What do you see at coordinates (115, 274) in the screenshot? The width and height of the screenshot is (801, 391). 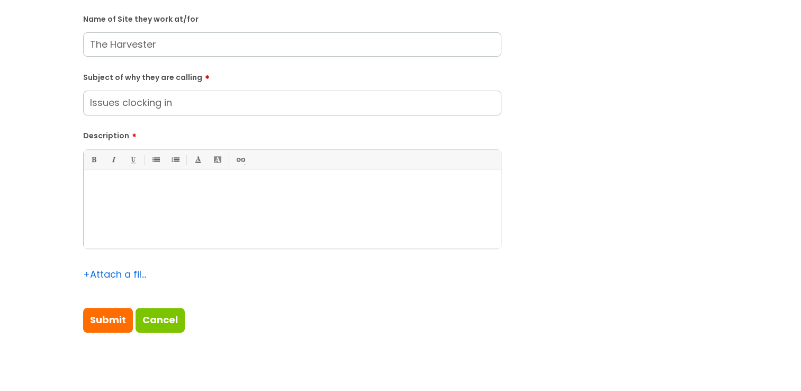 I see `div: Attach a file` at bounding box center [115, 274].